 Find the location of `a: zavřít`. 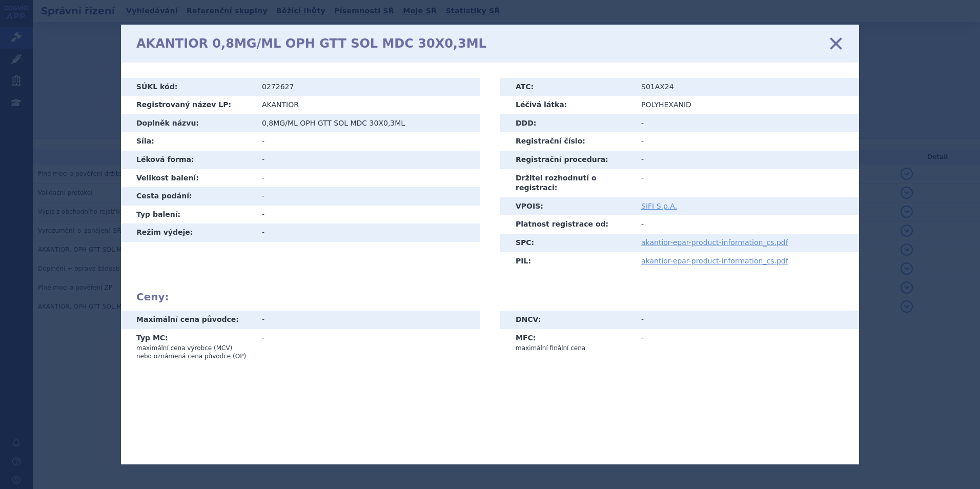

a: zavřít is located at coordinates (836, 43).